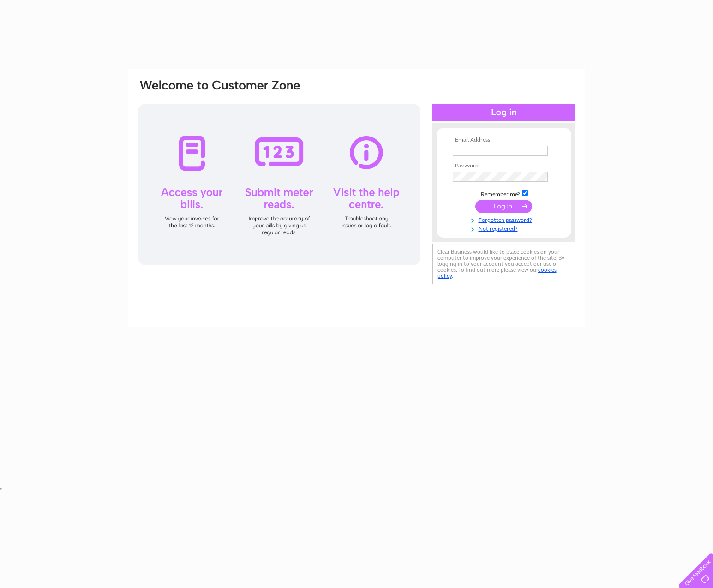 The image size is (713, 588). What do you see at coordinates (504, 206) in the screenshot?
I see `input: Submit` at bounding box center [504, 206].